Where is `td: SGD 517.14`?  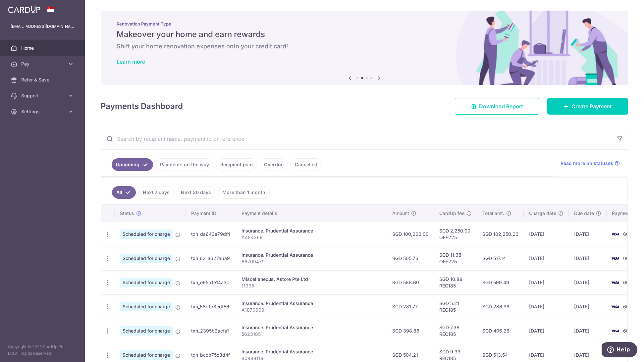 td: SGD 517.14 is located at coordinates (500, 258).